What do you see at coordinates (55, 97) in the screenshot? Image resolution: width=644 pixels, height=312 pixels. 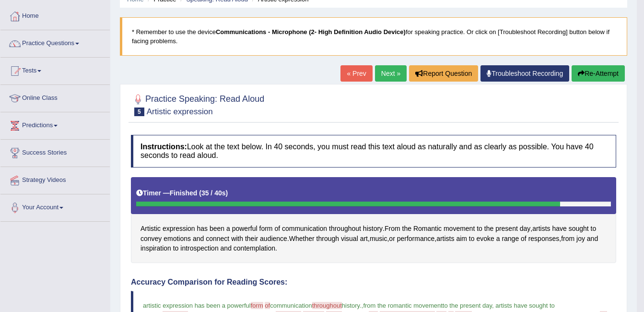 I see `a: Online Class` at bounding box center [55, 97].